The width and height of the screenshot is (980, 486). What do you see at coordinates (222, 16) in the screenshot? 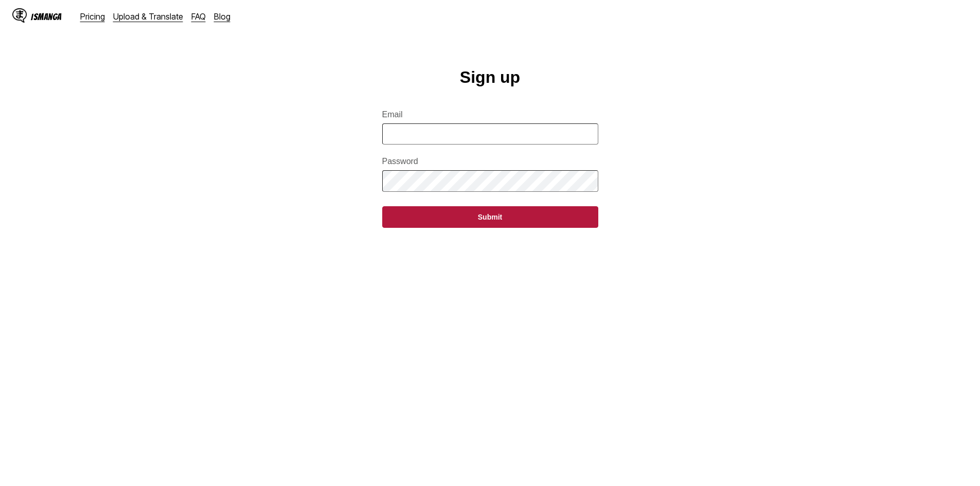
I see `a: Blog` at bounding box center [222, 16].